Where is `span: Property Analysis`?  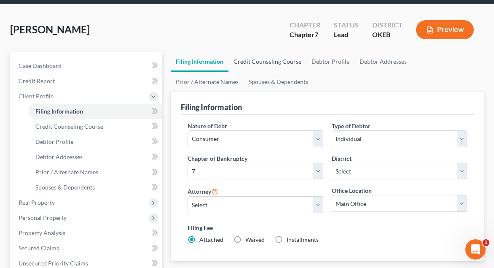 span: Property Analysis is located at coordinates (42, 232).